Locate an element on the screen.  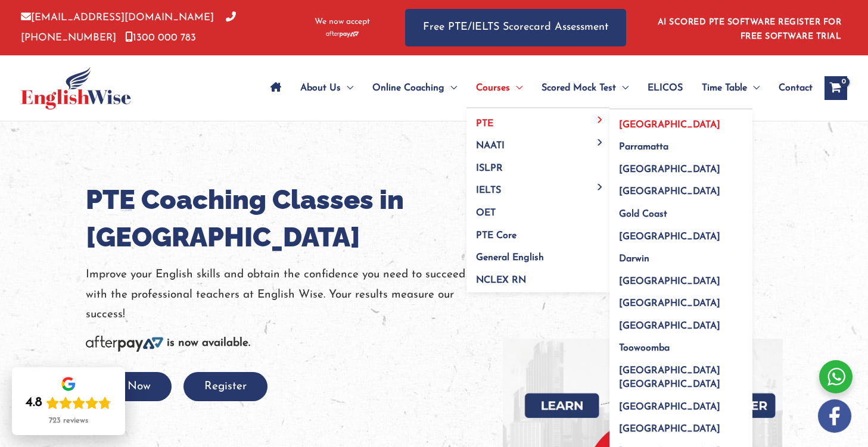
a: Contact is located at coordinates (791, 88).